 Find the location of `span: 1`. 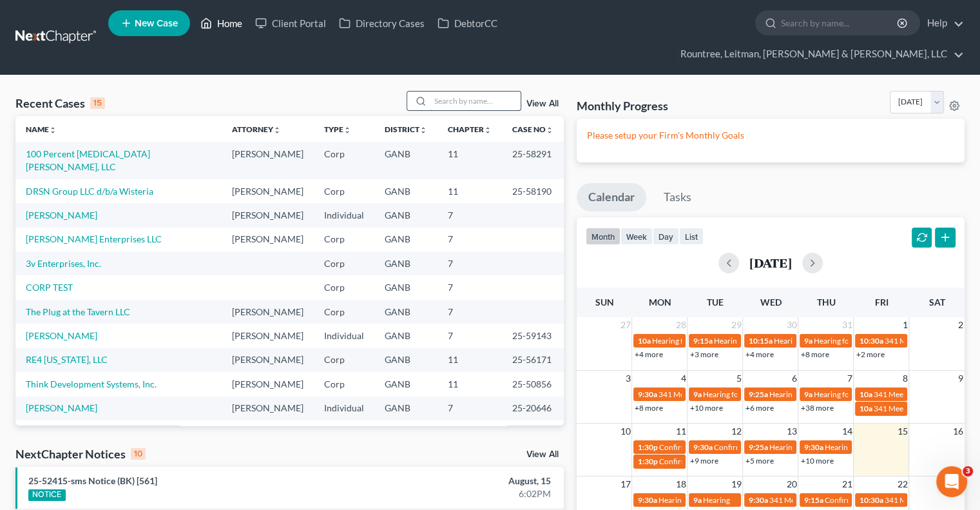

span: 1 is located at coordinates (905, 325).